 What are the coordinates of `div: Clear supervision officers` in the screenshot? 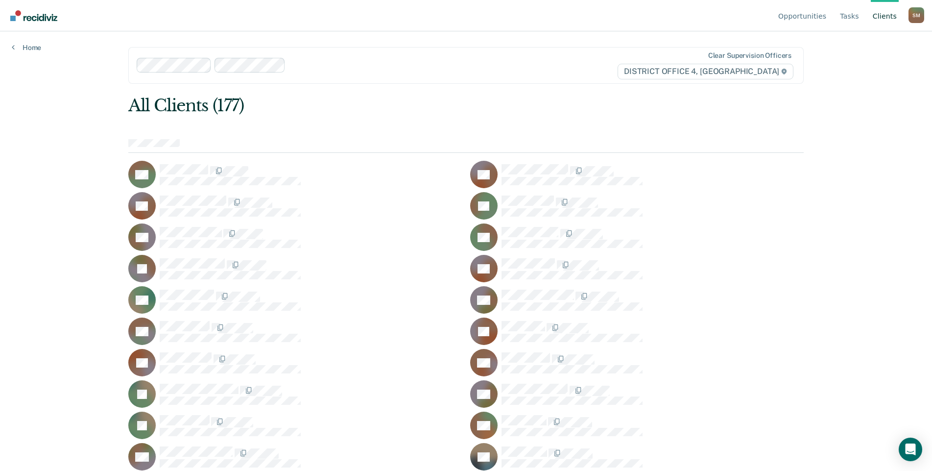 It's located at (750, 55).